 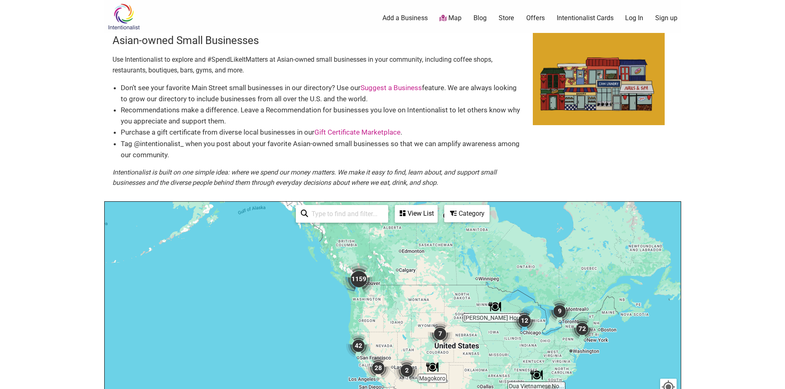 I want to click on a: Store, so click(x=506, y=18).